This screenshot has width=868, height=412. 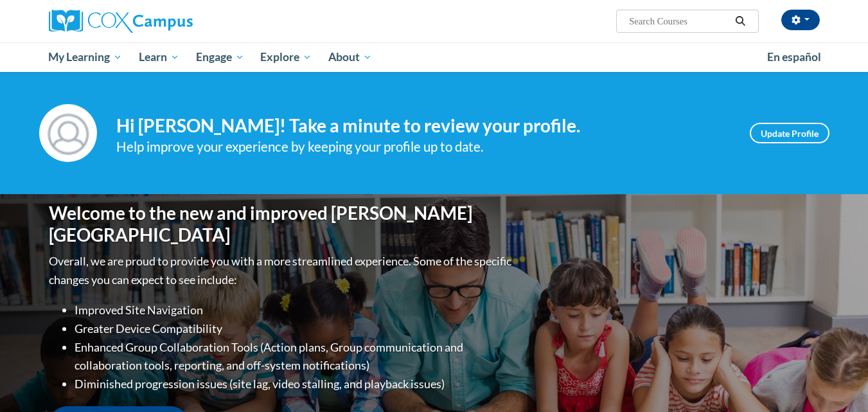 I want to click on li: Diminished progression issues (site lag, video stalling, and playback issues), so click(x=294, y=384).